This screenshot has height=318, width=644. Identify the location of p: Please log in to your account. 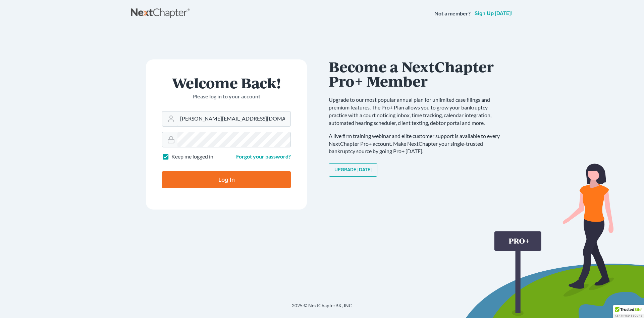
(226, 97).